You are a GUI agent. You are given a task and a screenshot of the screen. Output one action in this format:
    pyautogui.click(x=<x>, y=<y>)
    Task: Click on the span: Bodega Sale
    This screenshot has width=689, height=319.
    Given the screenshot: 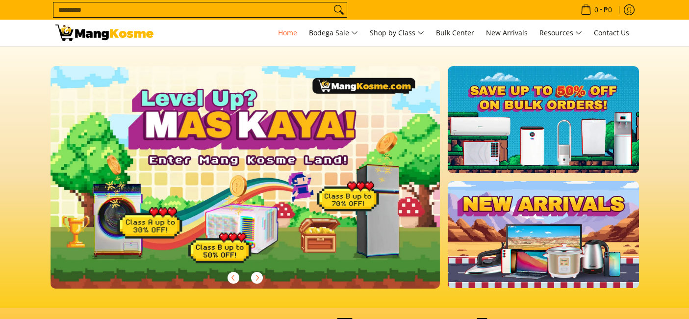 What is the action you would take?
    pyautogui.click(x=334, y=33)
    